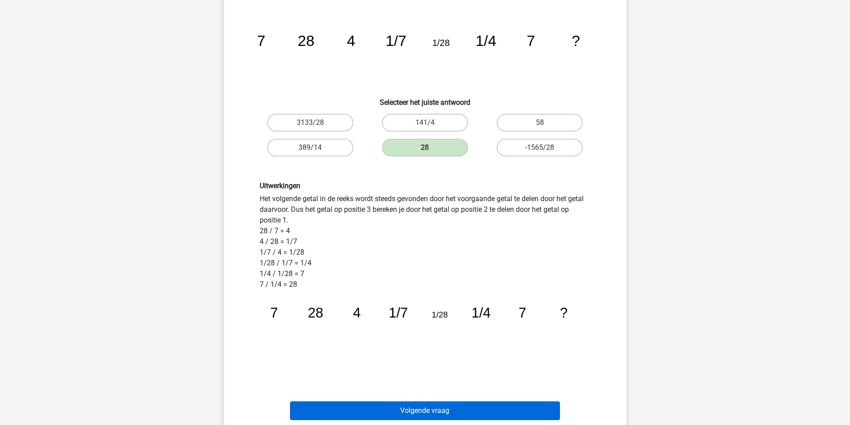 The width and height of the screenshot is (850, 425). What do you see at coordinates (425, 123) in the screenshot?
I see `label: 141/4` at bounding box center [425, 123].